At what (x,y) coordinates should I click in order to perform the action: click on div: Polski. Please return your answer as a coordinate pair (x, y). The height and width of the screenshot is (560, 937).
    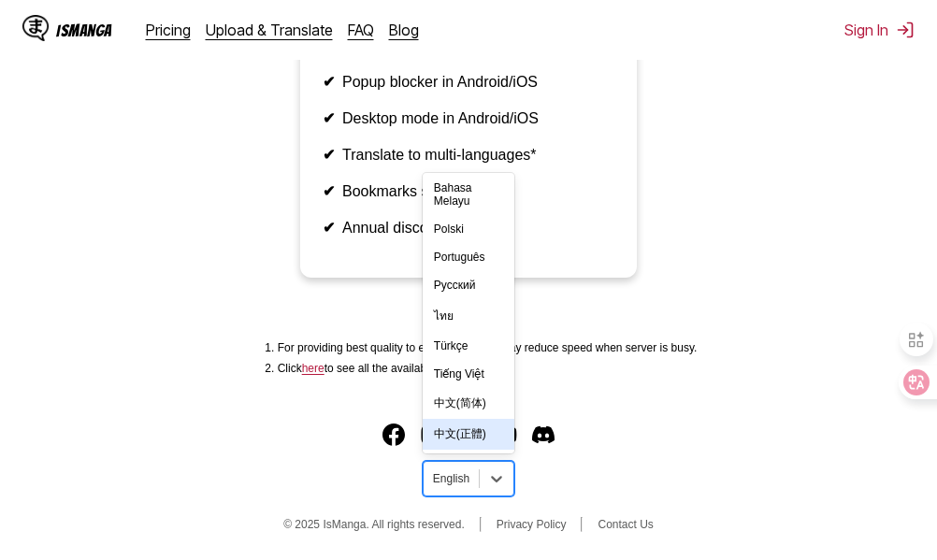
    Looking at the image, I should click on (468, 229).